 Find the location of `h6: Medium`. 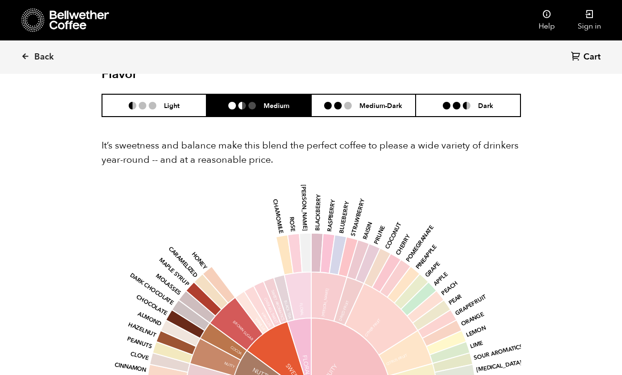

h6: Medium is located at coordinates (276, 105).